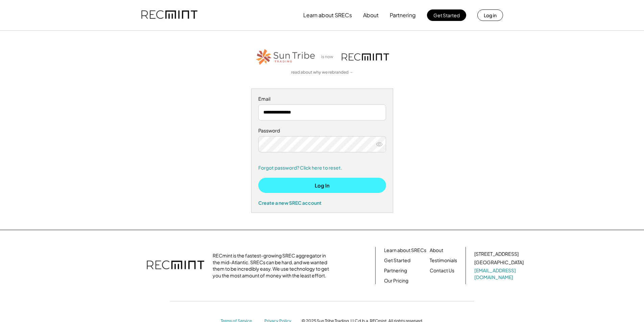 This screenshot has width=644, height=322. I want to click on a: Our Pricing, so click(396, 281).